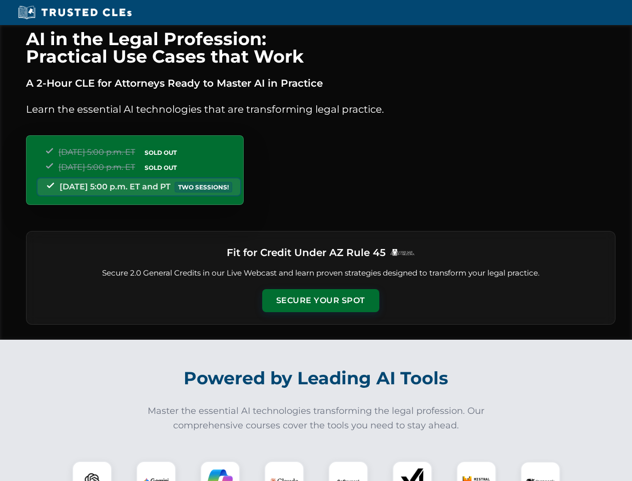  I want to click on h1: AI in the Legal Profession: Practical Use Cases that Work, so click(321, 48).